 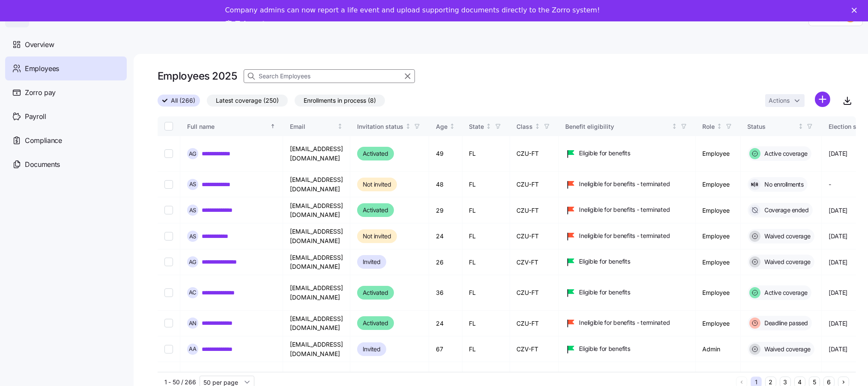 I want to click on span: Not invited, so click(x=377, y=237).